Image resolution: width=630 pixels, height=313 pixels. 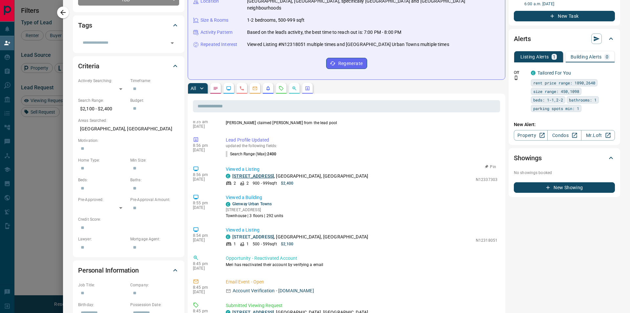 What do you see at coordinates (287, 183) in the screenshot?
I see `p: $2,400` at bounding box center [287, 183].